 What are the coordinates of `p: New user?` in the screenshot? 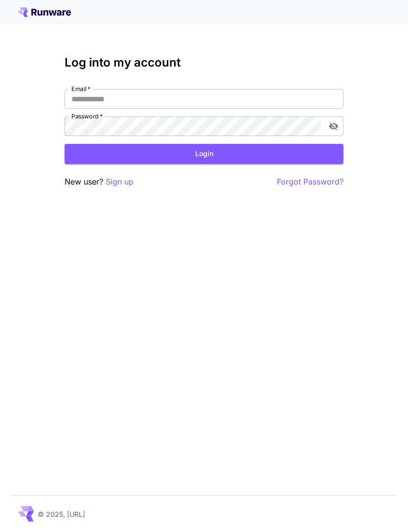 It's located at (99, 182).